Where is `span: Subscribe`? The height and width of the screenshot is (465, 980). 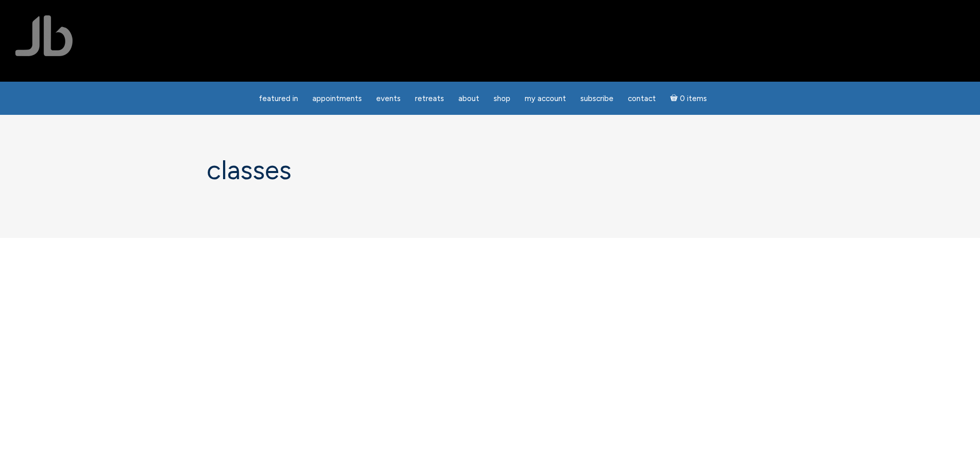 span: Subscribe is located at coordinates (597, 99).